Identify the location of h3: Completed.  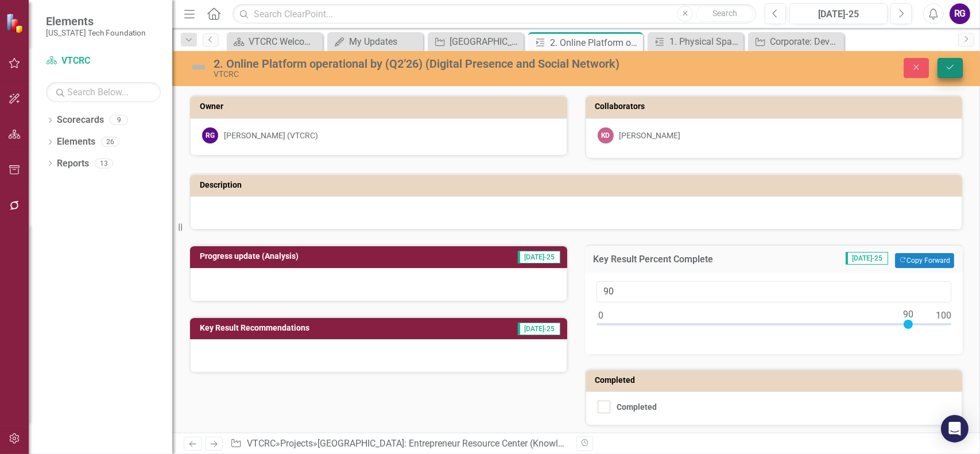
(776, 380).